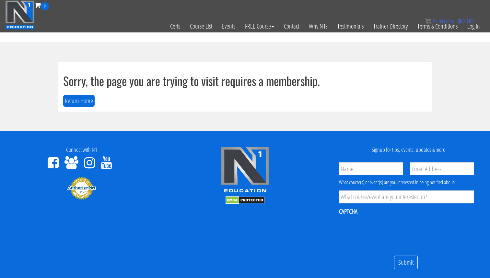  I want to click on button: Return Home, so click(79, 101).